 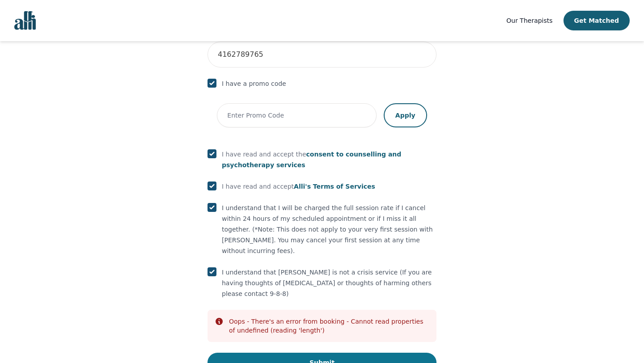 What do you see at coordinates (254, 83) in the screenshot?
I see `p: I have a promo code` at bounding box center [254, 83].